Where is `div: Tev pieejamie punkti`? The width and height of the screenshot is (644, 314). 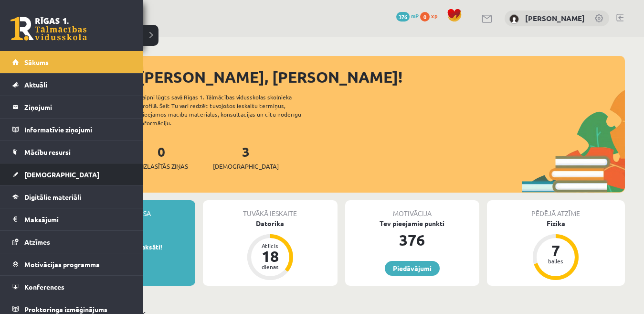 div: Tev pieejamie punkti is located at coordinates (412, 223).